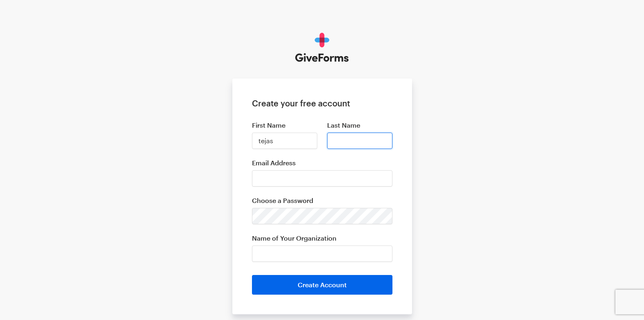 This screenshot has height=320, width=644. Describe the element at coordinates (322, 201) in the screenshot. I see `label: Choose a Password` at that location.